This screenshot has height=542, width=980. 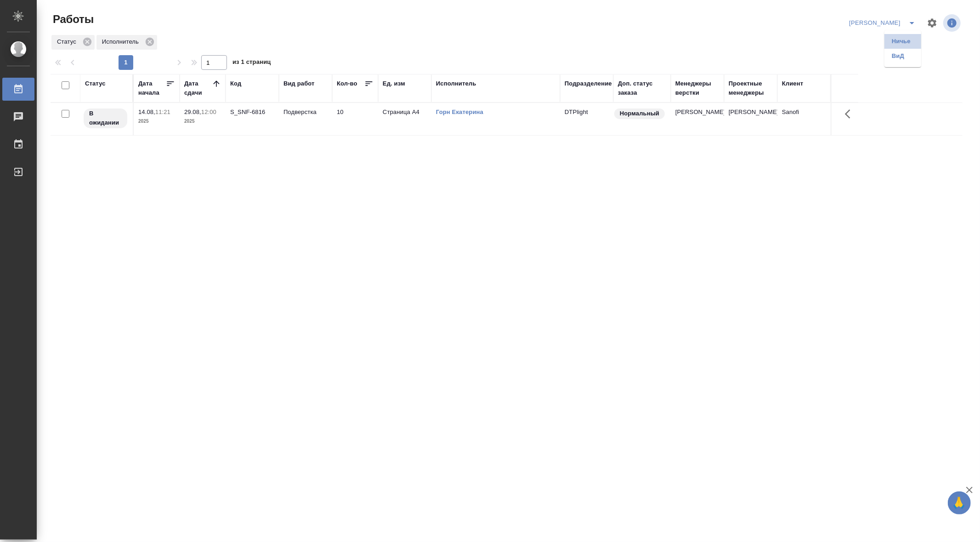 I want to click on span: Посмотреть информацию, so click(x=953, y=23).